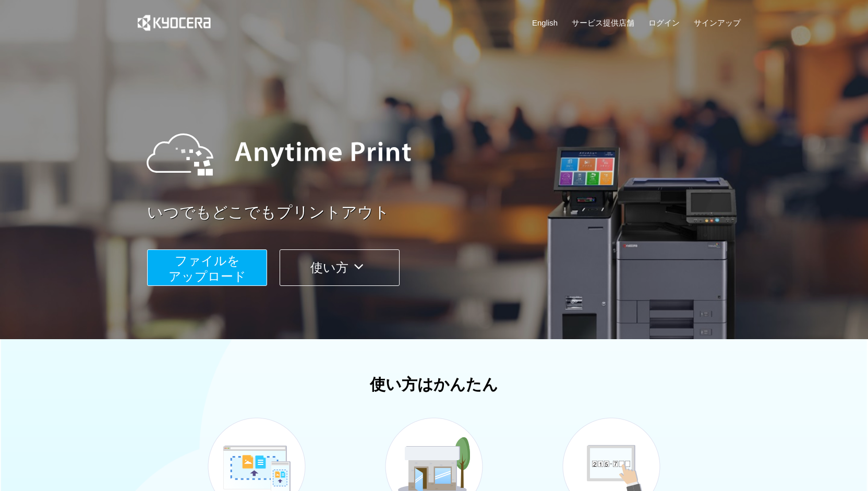 Image resolution: width=868 pixels, height=491 pixels. I want to click on a: サービス提供店舗, so click(603, 23).